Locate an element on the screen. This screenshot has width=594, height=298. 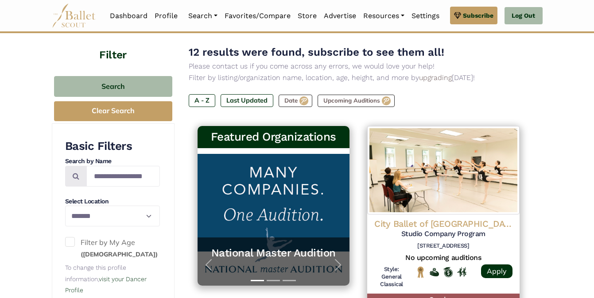
button: Clear Search is located at coordinates (113, 111).